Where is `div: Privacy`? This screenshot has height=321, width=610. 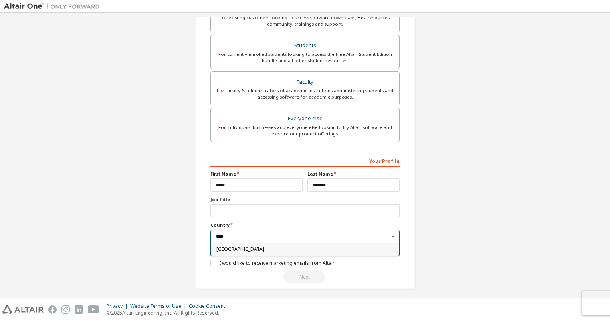 div: Privacy is located at coordinates (118, 306).